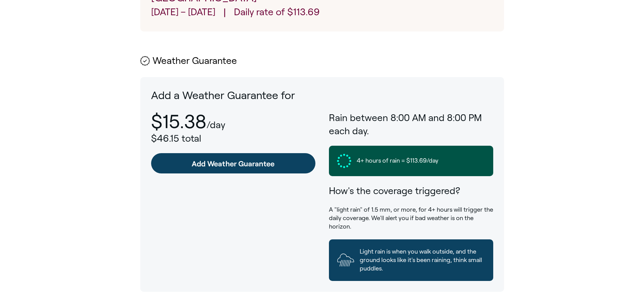 The height and width of the screenshot is (308, 644). What do you see at coordinates (277, 13) in the screenshot?
I see `p: Daily rate of $113.69` at bounding box center [277, 13].